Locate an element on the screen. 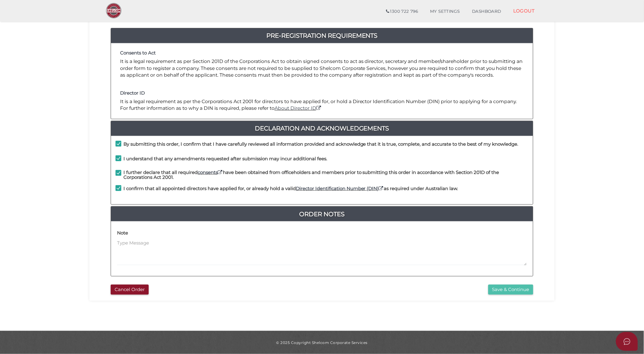  a: MY SETTINGS is located at coordinates (445, 12).